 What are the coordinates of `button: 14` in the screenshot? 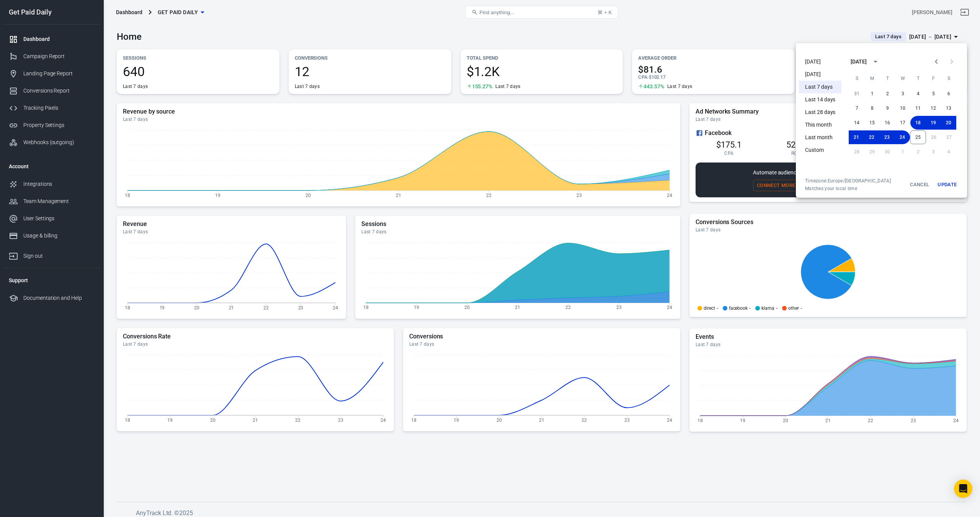 It's located at (857, 123).